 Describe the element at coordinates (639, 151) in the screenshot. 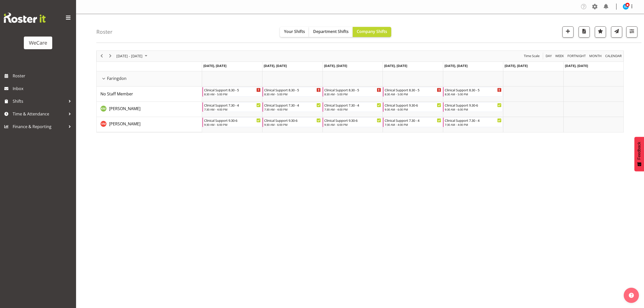

I see `span: Feedback` at that location.